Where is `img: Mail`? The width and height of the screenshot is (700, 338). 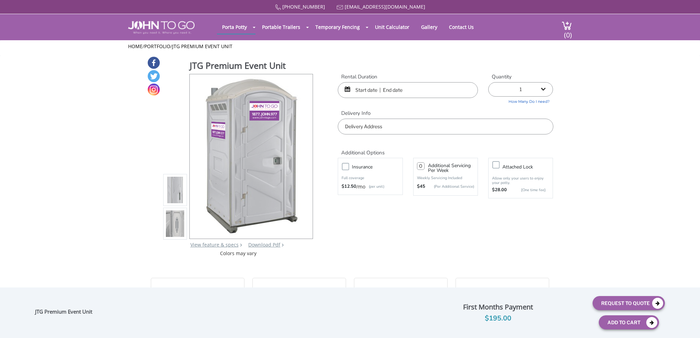 img: Mail is located at coordinates (340, 7).